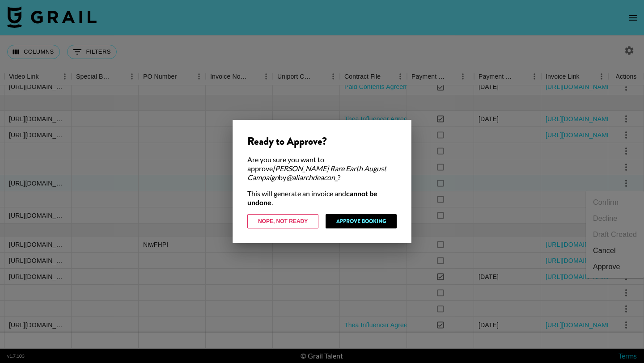 This screenshot has height=363, width=644. What do you see at coordinates (312, 177) in the screenshot?
I see `em: @ aliarchdeacon_` at bounding box center [312, 177].